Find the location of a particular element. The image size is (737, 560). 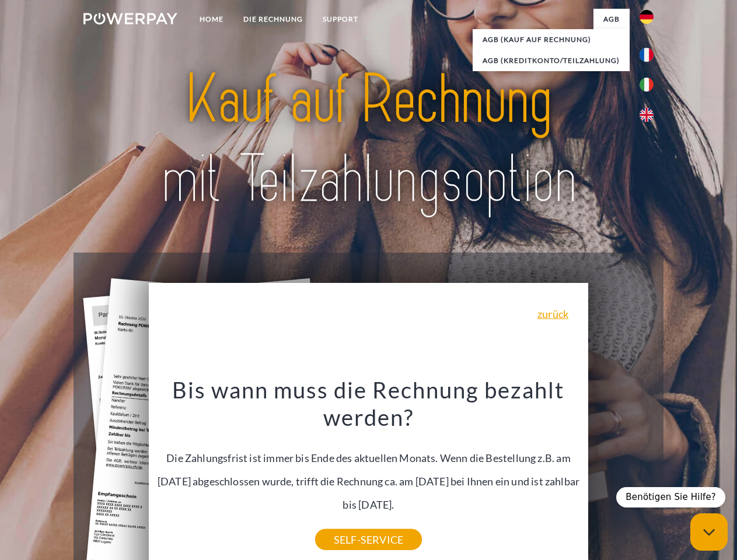

a: SELF-SERVICE is located at coordinates (368, 540).